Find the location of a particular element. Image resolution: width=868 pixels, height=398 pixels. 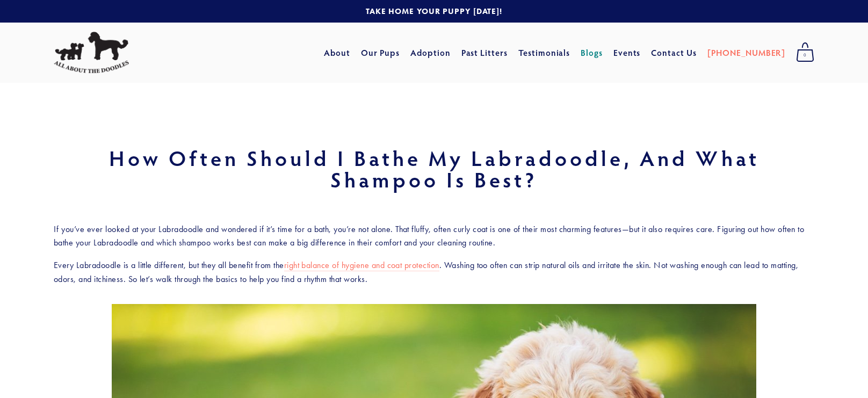

a: 0 items in cart is located at coordinates (805, 52).